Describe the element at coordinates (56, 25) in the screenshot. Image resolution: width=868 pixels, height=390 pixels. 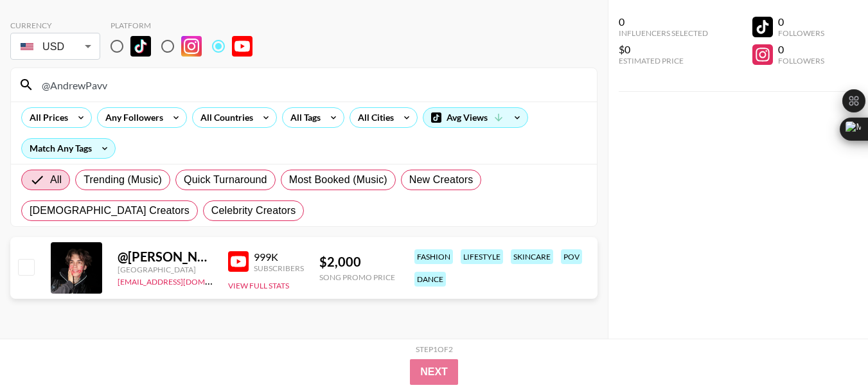
I see `div: Currency` at that location.